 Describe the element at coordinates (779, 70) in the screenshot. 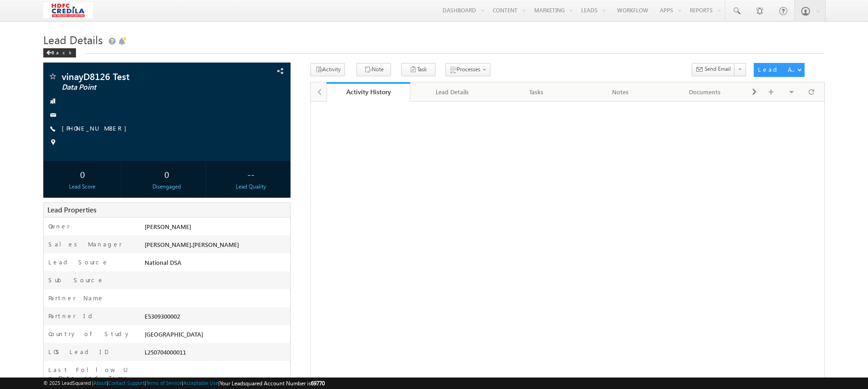

I see `button: Lead Actions` at that location.